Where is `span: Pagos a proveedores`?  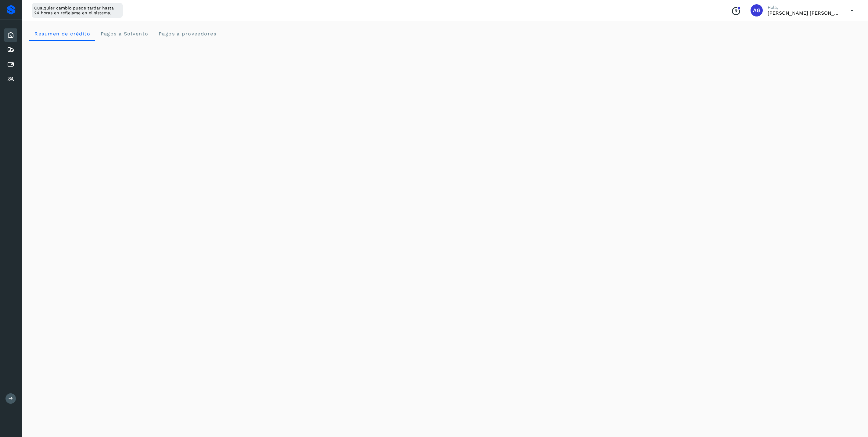 span: Pagos a proveedores is located at coordinates (187, 34).